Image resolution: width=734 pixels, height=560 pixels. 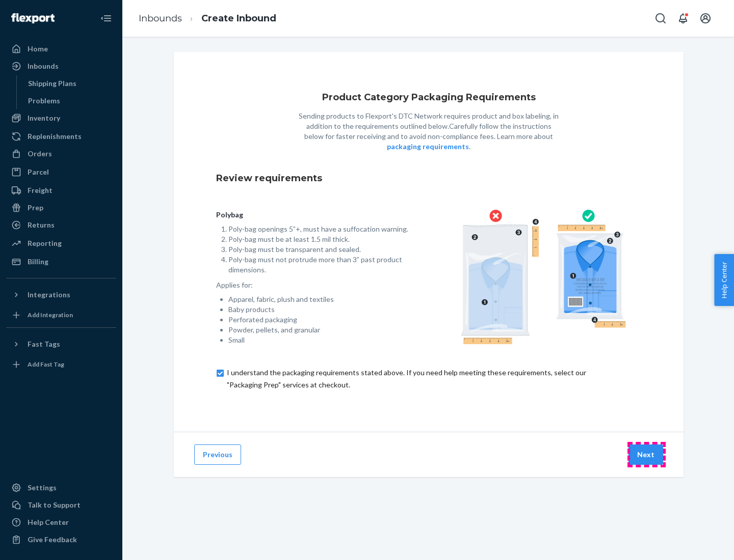 I want to click on a: Returns, so click(x=61, y=225).